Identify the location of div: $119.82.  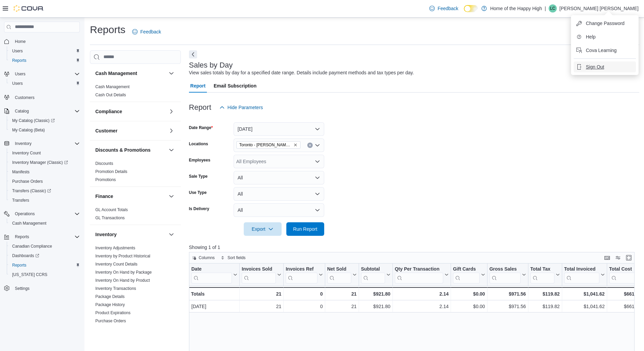
(545, 294).